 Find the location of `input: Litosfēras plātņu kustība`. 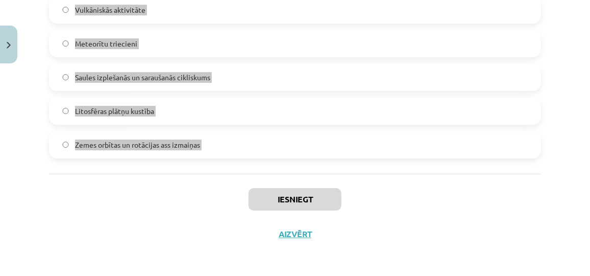

input: Litosfēras plātņu kustība is located at coordinates (65, 111).